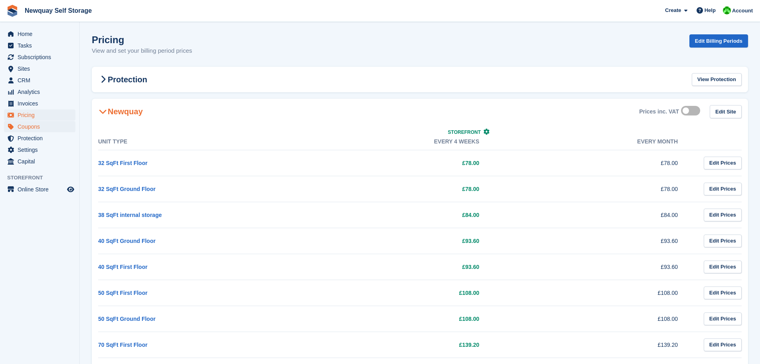 Image resolution: width=760 pixels, height=364 pixels. Describe the element at coordinates (127, 241) in the screenshot. I see `a: 40 SqFt Ground Floor` at that location.